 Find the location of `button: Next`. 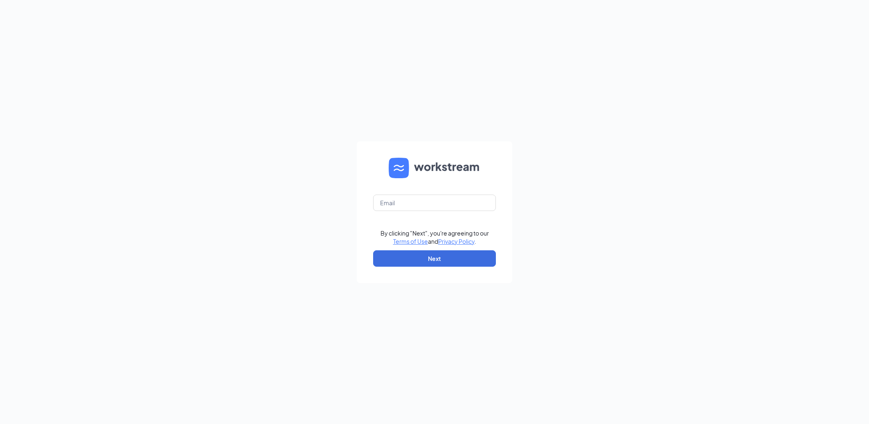

button: Next is located at coordinates (435, 258).